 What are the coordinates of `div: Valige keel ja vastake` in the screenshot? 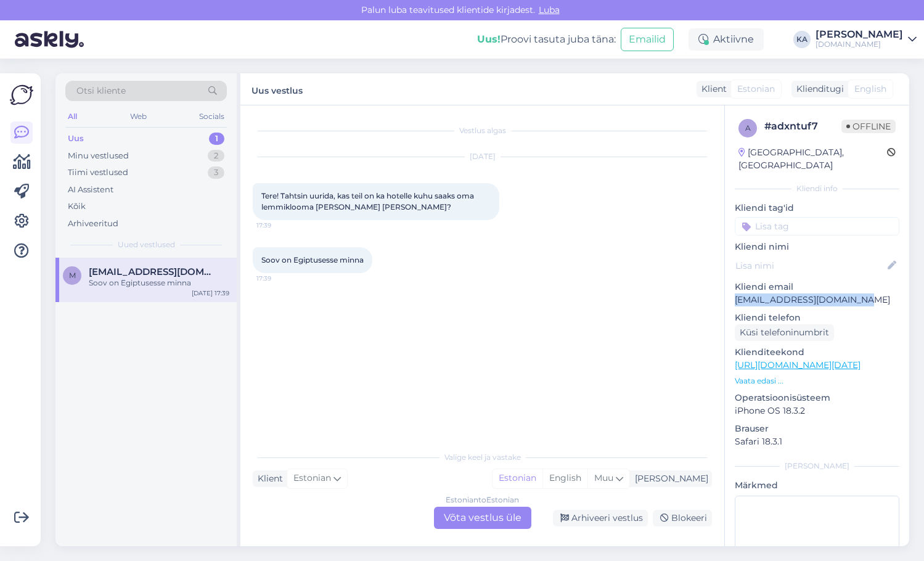 It's located at (482, 457).